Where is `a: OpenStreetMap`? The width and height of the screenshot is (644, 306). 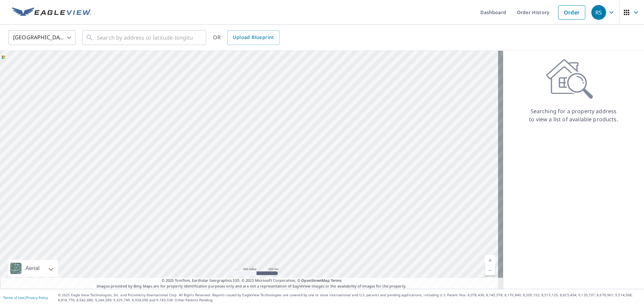
a: OpenStreetMap is located at coordinates (315, 280).